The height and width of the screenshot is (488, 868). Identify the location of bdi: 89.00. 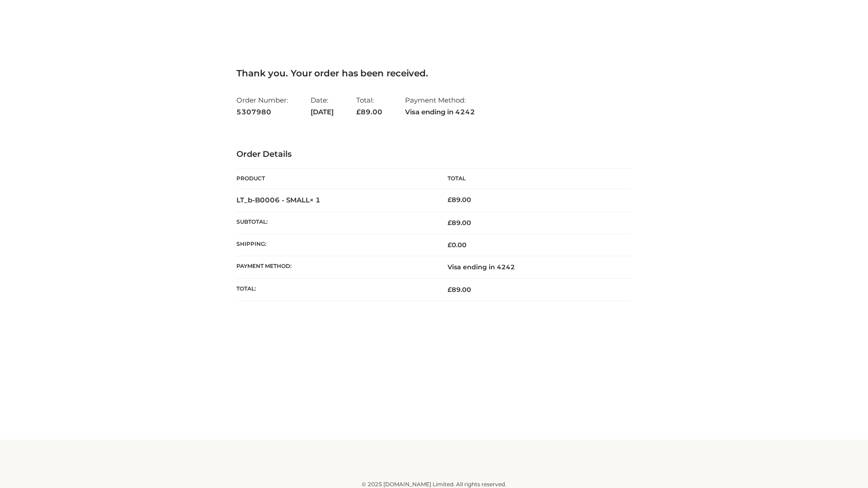
(459, 200).